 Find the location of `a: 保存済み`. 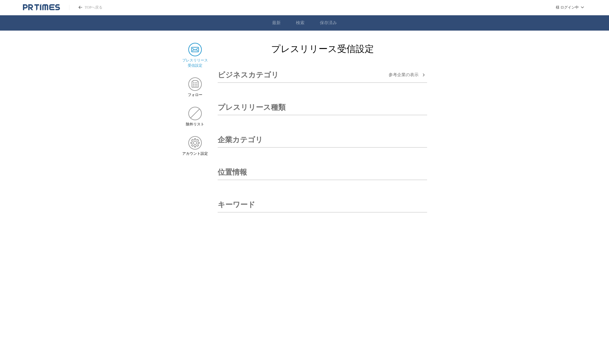

a: 保存済み is located at coordinates (329, 23).